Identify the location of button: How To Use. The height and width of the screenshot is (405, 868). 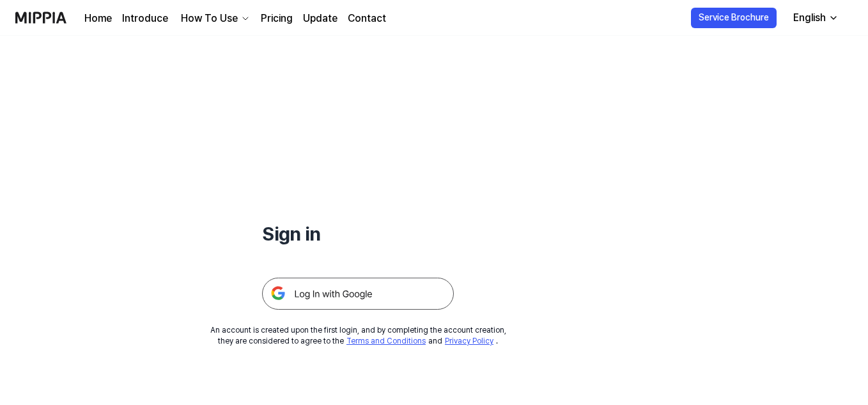
(214, 18).